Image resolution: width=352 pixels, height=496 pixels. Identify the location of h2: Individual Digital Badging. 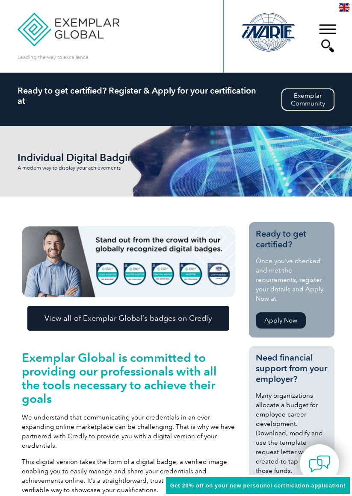
(82, 157).